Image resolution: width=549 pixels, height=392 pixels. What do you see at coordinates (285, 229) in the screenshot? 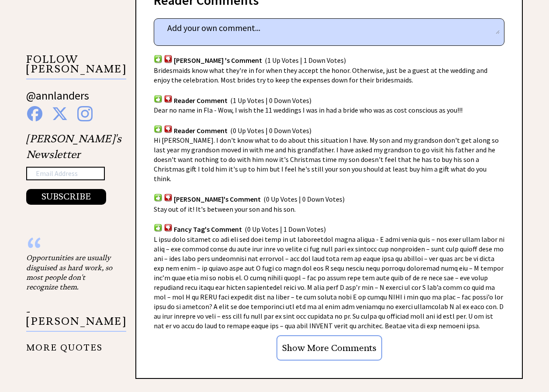
I see `span: (0 Up Votes | 1 Down Votes)` at bounding box center [285, 229].